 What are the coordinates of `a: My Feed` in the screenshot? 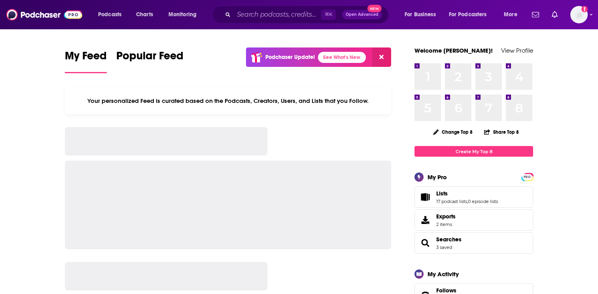 It's located at (86, 61).